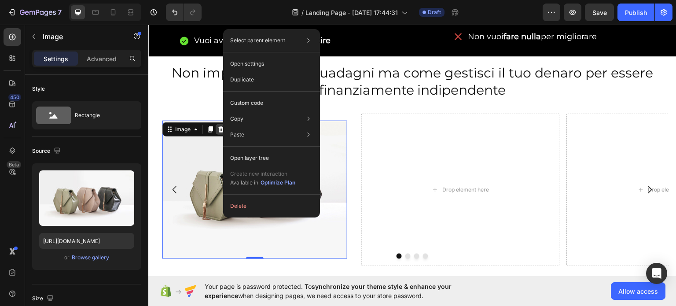  What do you see at coordinates (328, 291) in the screenshot?
I see `span: synchronize your theme style & enhance your experience` at bounding box center [328, 291].